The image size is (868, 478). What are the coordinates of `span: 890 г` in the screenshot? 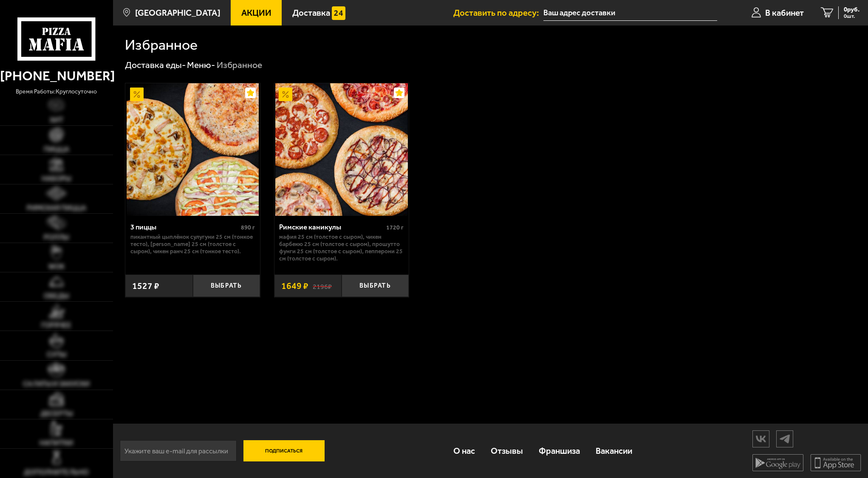 It's located at (248, 228).